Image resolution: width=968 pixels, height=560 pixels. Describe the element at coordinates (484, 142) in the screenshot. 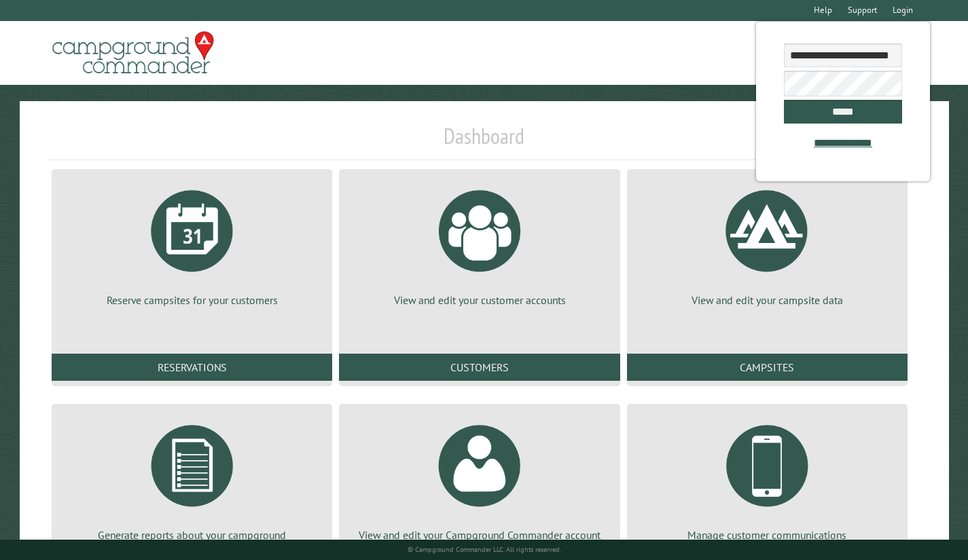

I see `h1: Dashboard` at that location.